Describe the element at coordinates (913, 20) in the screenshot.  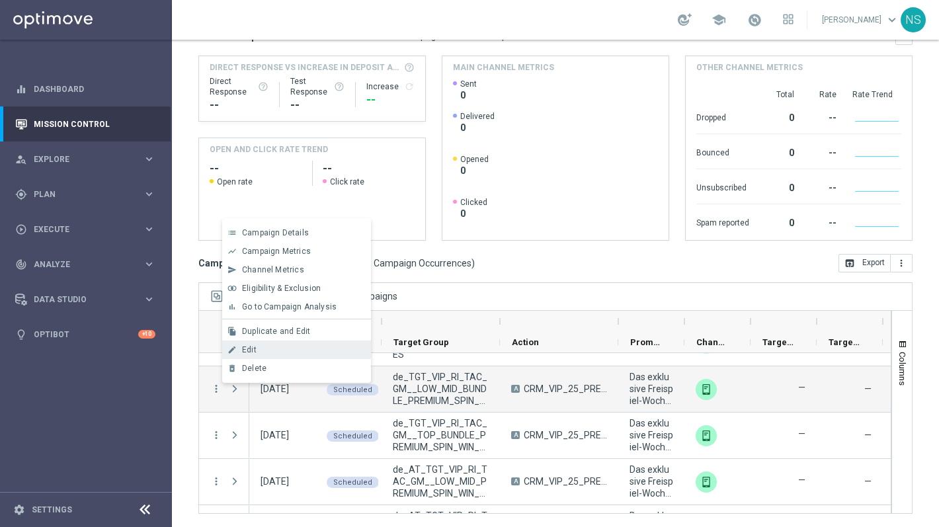
I see `div: NS` at that location.